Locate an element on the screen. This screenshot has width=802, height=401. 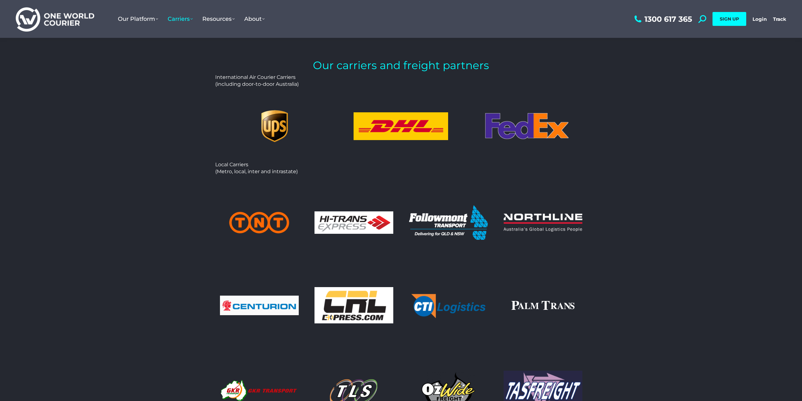
img: Northline is located at coordinates (543, 223).